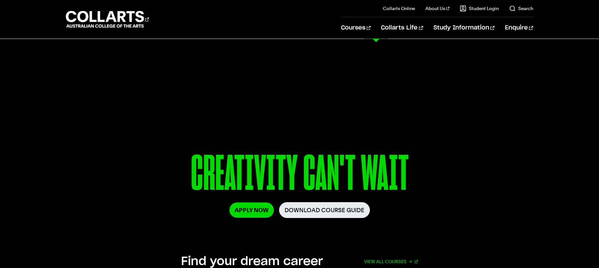 The image size is (599, 268). I want to click on a: Student Login, so click(479, 8).